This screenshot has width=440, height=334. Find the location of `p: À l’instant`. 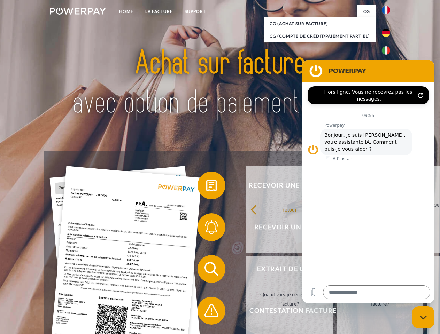

p: À l’instant is located at coordinates (41, 99).